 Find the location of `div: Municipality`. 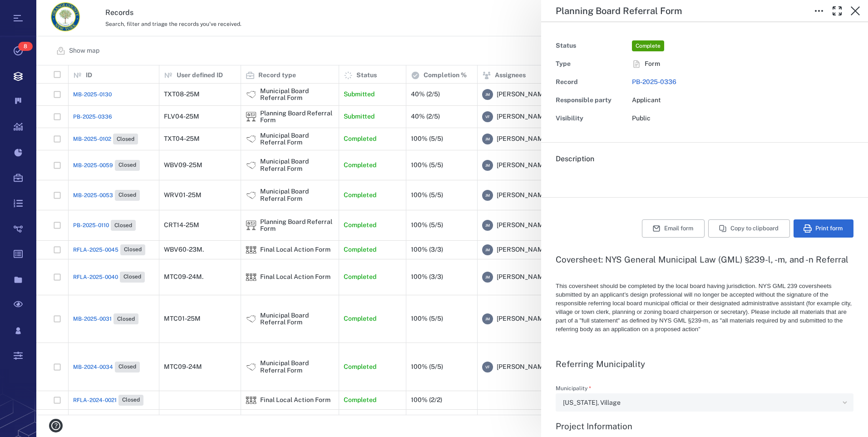

div: Municipality is located at coordinates (704, 402).